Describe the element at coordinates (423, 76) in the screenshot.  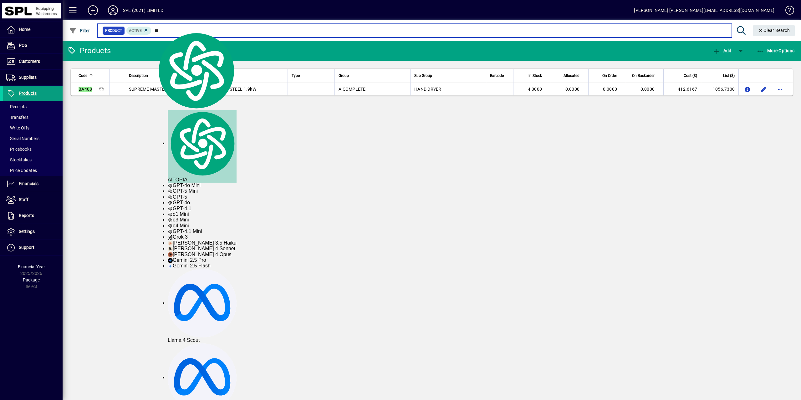
I see `span: Sub Group` at that location.